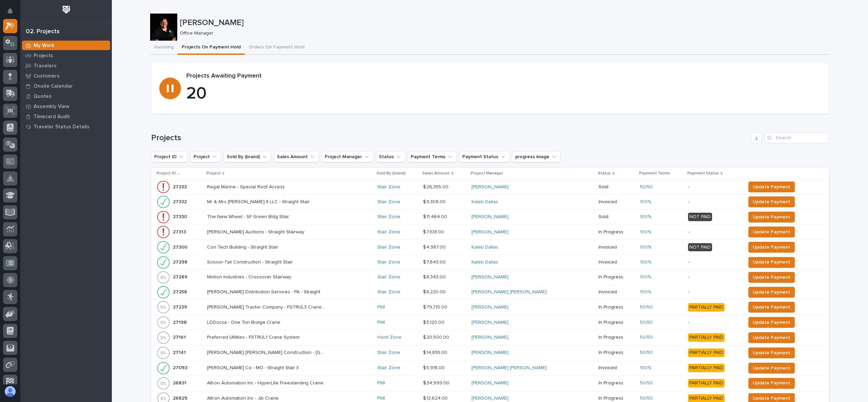 Image resolution: width=868 pixels, height=402 pixels. Describe the element at coordinates (389, 337) in the screenshot. I see `a: Hoist Zone` at that location.